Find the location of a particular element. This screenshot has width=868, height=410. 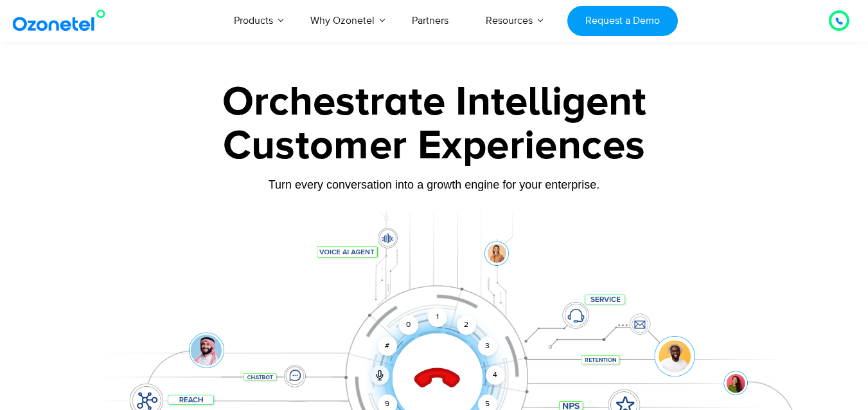

div: Turn every conversation into a growth engine for your enterprise. is located at coordinates (434, 185).